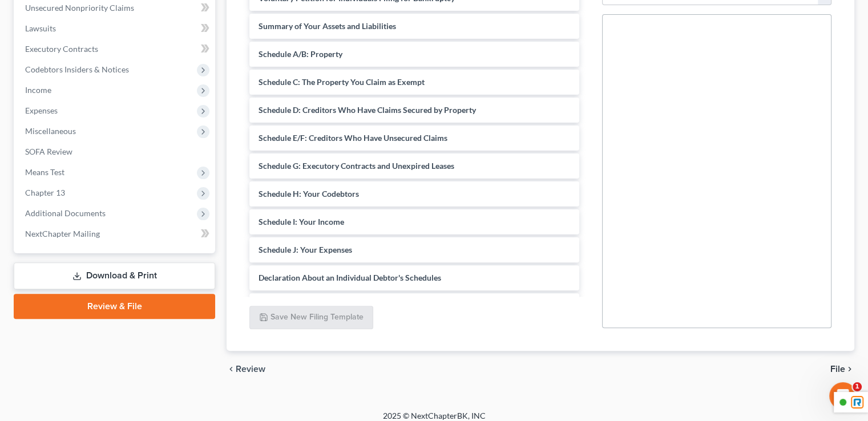 The width and height of the screenshot is (868, 421). Describe the element at coordinates (79, 8) in the screenshot. I see `span: Unsecured Nonpriority Claims` at that location.